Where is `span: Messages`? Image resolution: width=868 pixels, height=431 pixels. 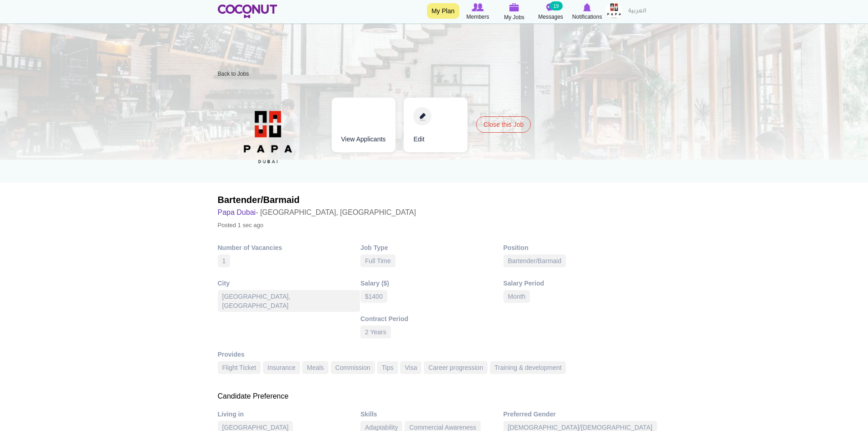
span: Messages is located at coordinates (550, 17).